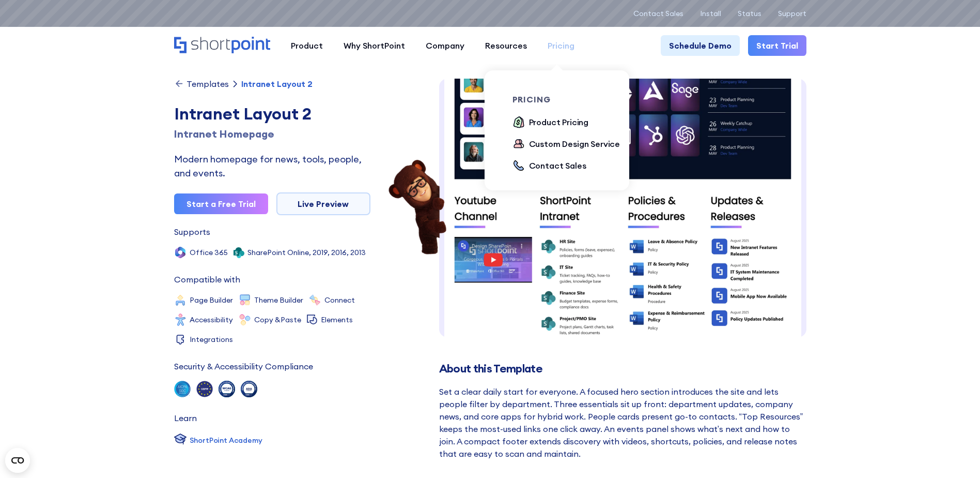 This screenshot has height=478, width=980. I want to click on div: Elements, so click(337, 319).